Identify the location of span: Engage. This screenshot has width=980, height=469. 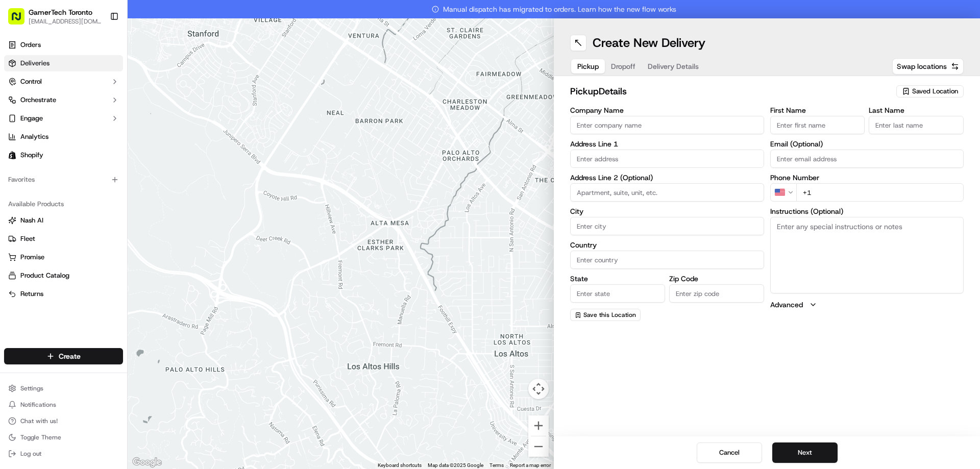
(31, 119).